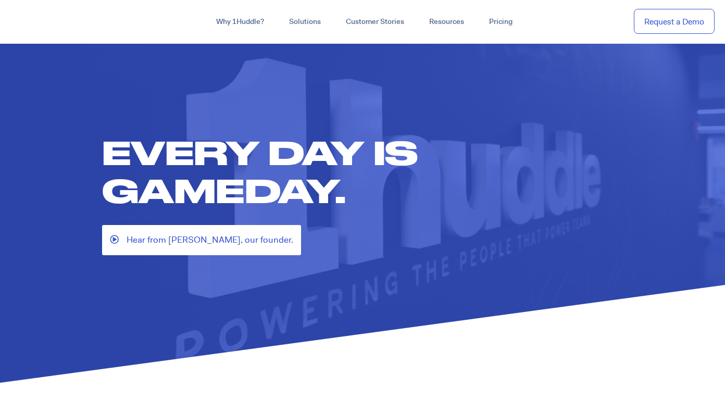 The height and width of the screenshot is (400, 725). I want to click on a: Solutions, so click(305, 22).